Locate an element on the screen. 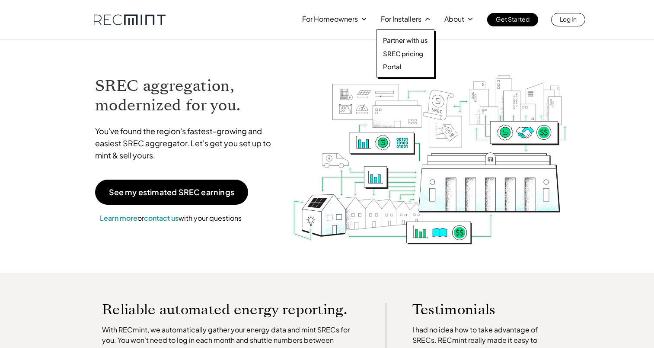  a: Partner with us is located at coordinates (406, 40).